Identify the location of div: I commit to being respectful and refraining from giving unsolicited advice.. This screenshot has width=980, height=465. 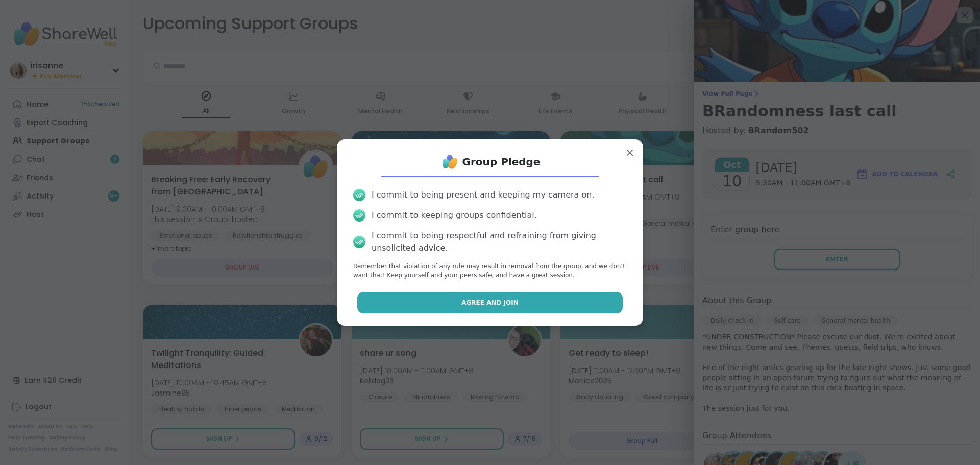
(499, 242).